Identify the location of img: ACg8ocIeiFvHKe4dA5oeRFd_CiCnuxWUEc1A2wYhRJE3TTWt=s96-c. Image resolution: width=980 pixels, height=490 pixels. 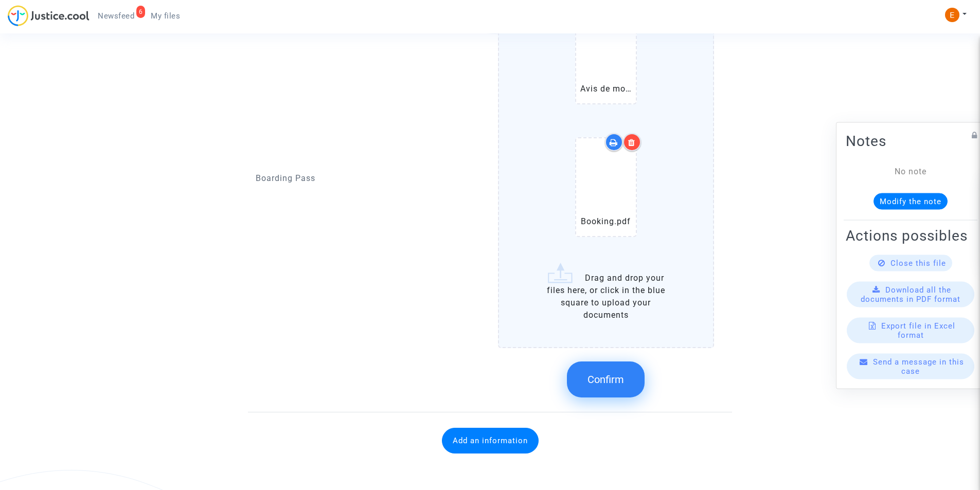
(953, 15).